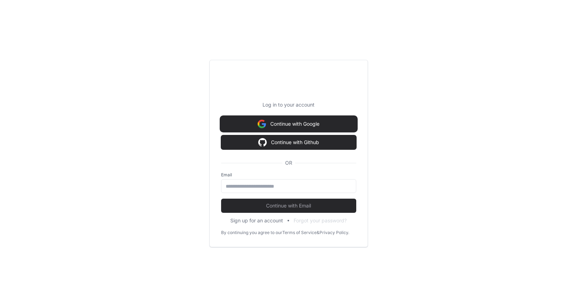  I want to click on button: Sign up for an account, so click(257, 221).